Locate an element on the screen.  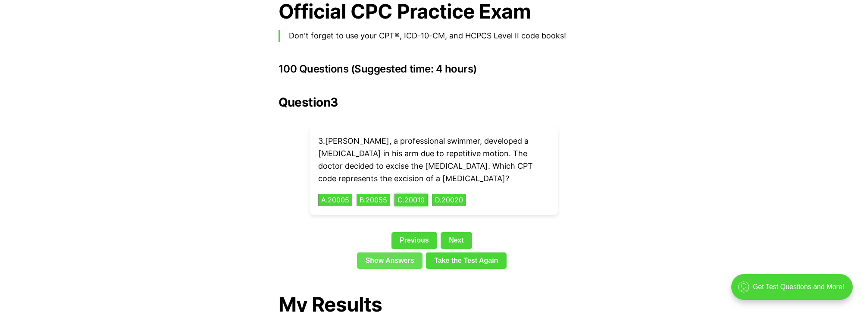
button: B.20055 is located at coordinates (373, 200).